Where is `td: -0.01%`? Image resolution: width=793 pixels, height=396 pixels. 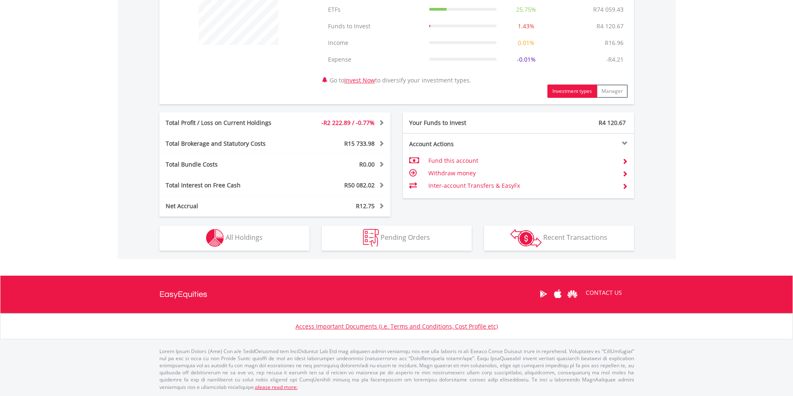 td: -0.01% is located at coordinates (526, 60).